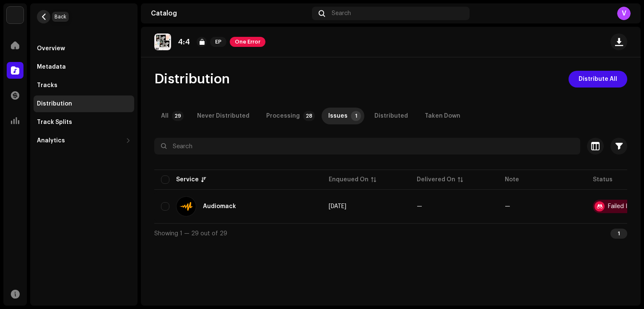  What do you see at coordinates (436, 179) in the screenshot?
I see `div: Delivered On` at bounding box center [436, 179].